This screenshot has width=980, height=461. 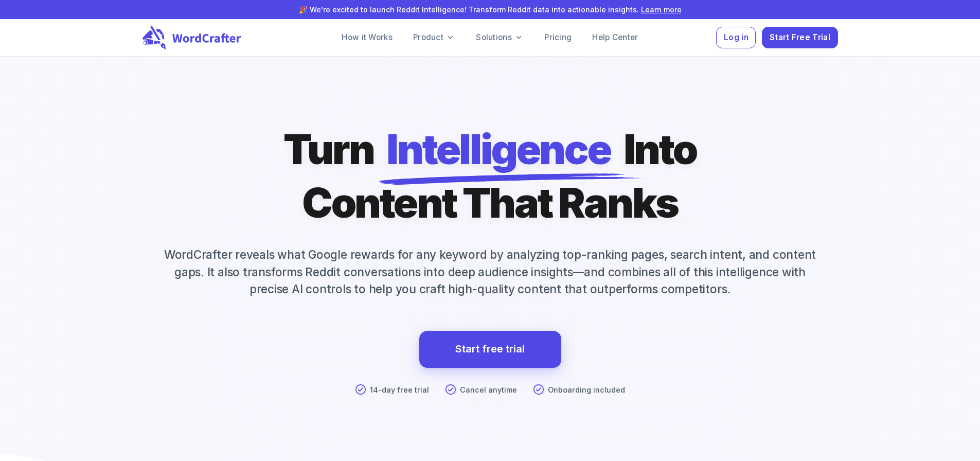 I want to click on a: Pricing, so click(x=558, y=38).